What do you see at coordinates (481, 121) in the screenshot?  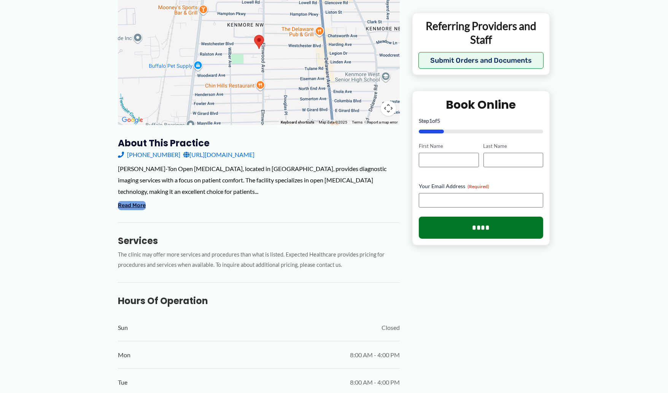 I see `p: Step of` at bounding box center [481, 121].